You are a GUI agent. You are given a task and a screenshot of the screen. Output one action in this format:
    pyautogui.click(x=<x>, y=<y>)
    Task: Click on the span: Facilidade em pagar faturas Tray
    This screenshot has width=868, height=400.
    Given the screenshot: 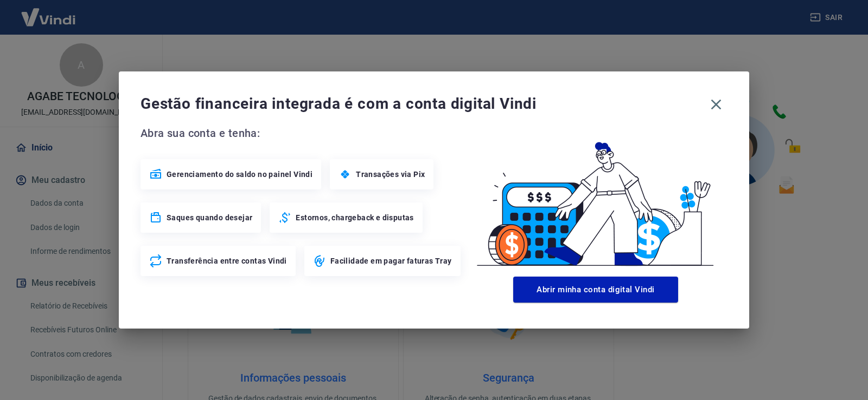 What is the action you would take?
    pyautogui.click(x=391, y=261)
    